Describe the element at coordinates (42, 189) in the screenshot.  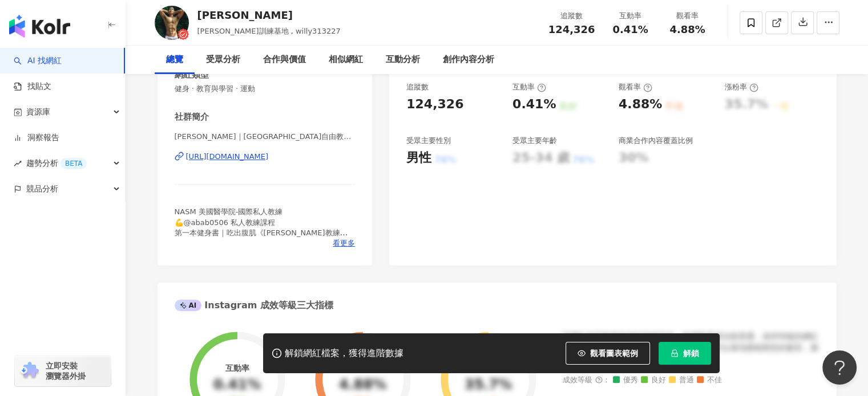
I see `span: 競品分析` at that location.